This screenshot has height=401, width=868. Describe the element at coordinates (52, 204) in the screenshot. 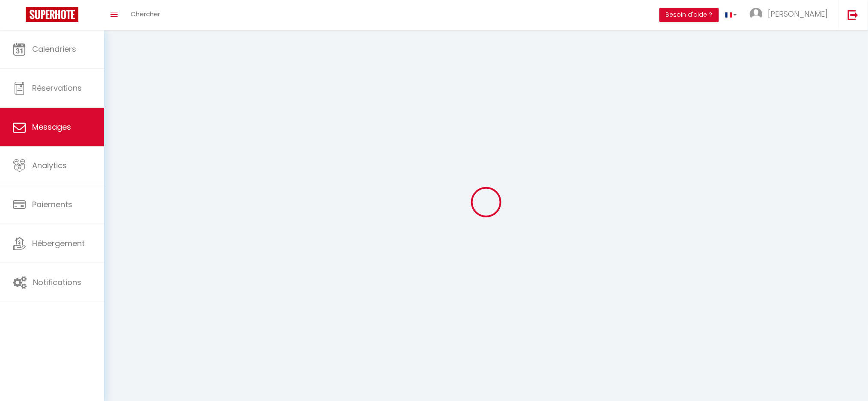

I see `span: Paiements` at that location.